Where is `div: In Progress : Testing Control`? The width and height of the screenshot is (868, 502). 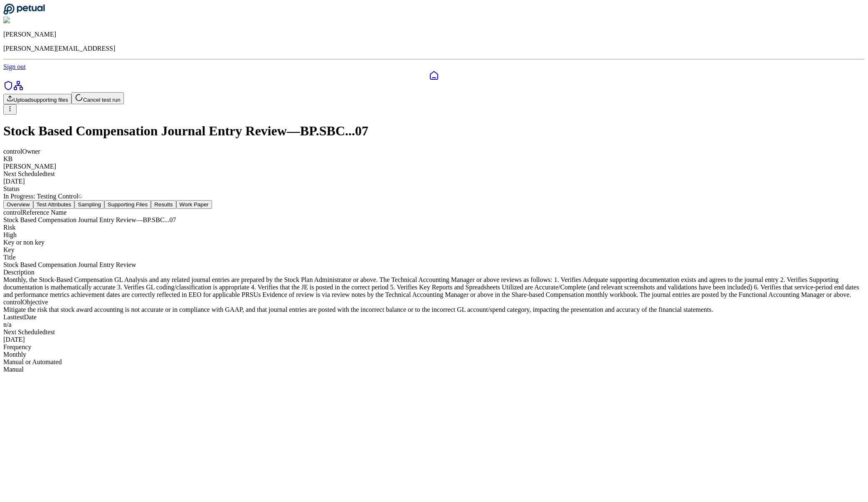 div: In Progress : Testing Control is located at coordinates (434, 196).